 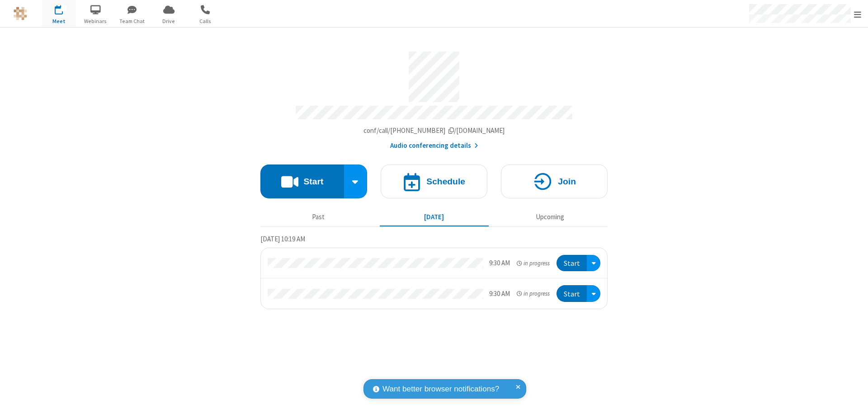 What do you see at coordinates (313, 181) in the screenshot?
I see `h4: Start` at bounding box center [313, 181].